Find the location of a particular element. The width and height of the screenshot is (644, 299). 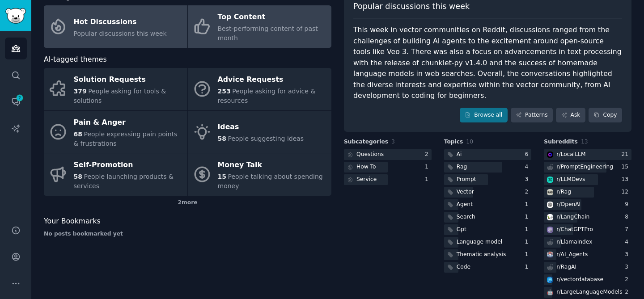

div: Ideas is located at coordinates (260, 127).